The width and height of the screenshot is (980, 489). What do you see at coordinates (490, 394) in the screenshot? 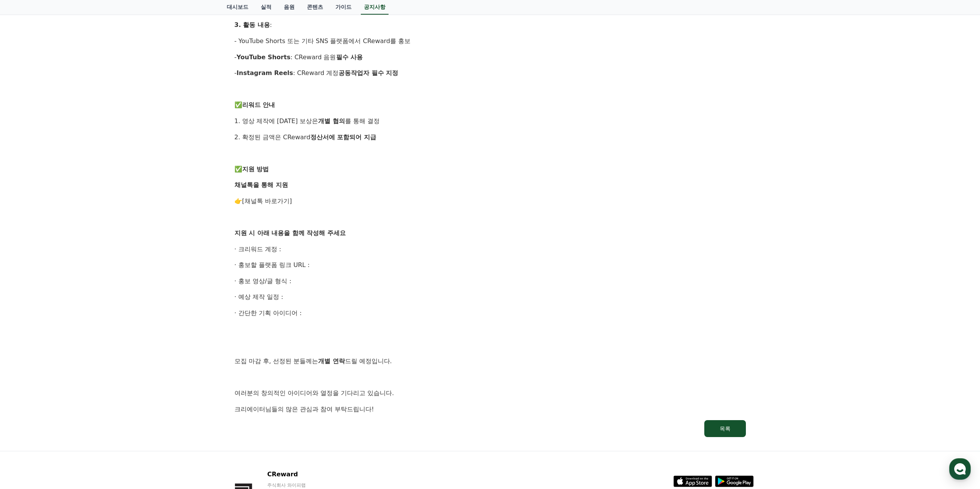
I see `p: 여러분의 창의적인 아이디어와 열정을 기다리고 있습니다.` at bounding box center [490, 394].